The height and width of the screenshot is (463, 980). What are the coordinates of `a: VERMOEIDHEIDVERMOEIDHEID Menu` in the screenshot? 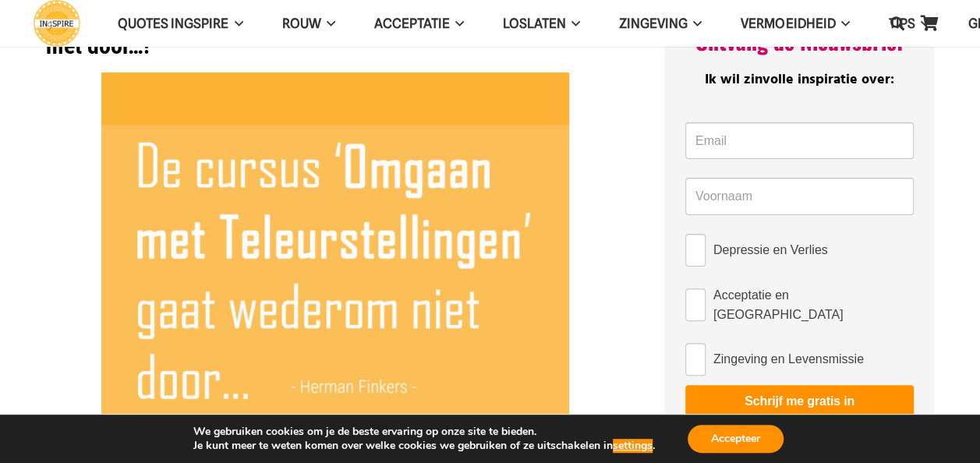 It's located at (794, 23).